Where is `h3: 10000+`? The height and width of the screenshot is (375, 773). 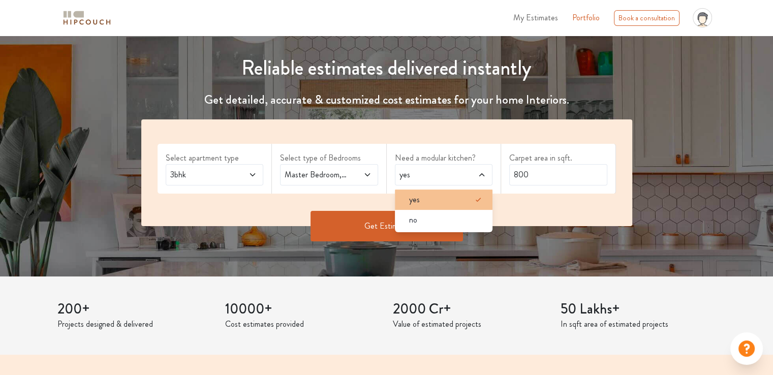 h3: 10000+ is located at coordinates (303, 309).